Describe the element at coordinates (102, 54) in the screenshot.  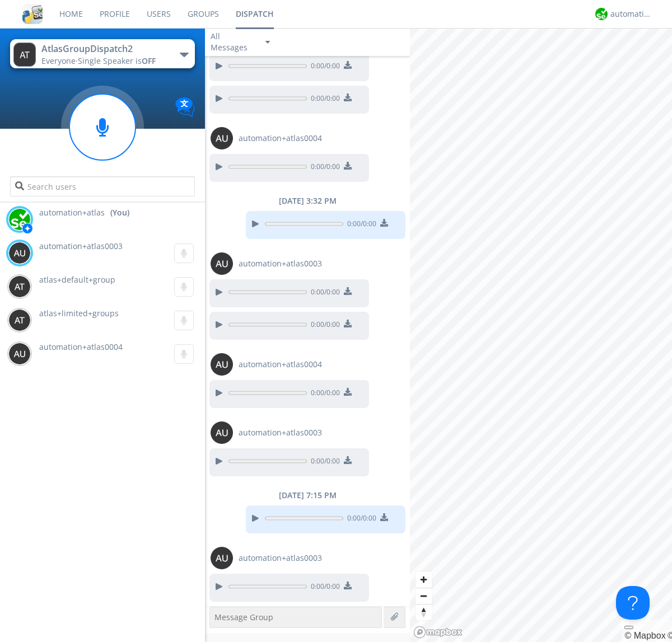
I see `button: AtlasGroupDispatch2Everyone·Single Speaker isOFF` at that location.